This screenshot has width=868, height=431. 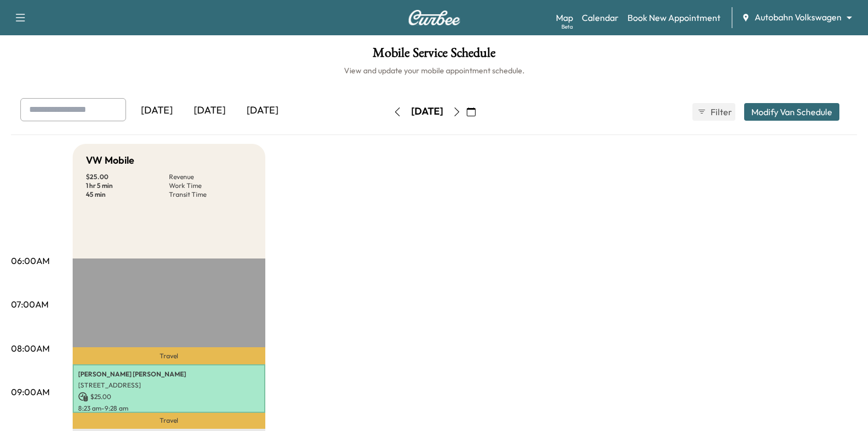 I want to click on h6: View and update your mobile appointment schedule., so click(x=434, y=70).